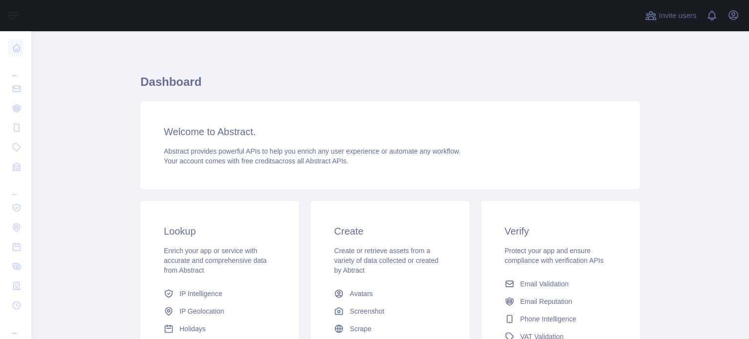 The width and height of the screenshot is (749, 339). Describe the element at coordinates (361, 294) in the screenshot. I see `span: Avatars` at that location.